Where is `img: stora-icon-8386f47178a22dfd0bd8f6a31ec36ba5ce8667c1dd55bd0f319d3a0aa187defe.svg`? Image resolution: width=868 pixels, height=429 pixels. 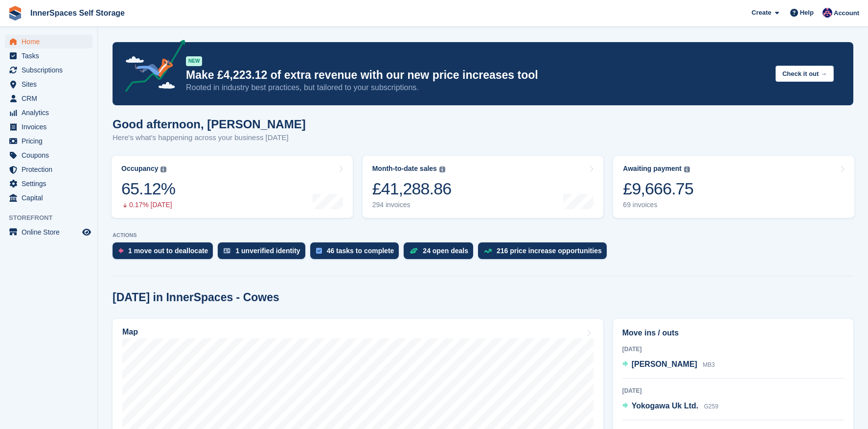
img: stora-icon-8386f47178a22dfd0bd8f6a31ec36ba5ce8667c1dd55bd0f319d3a0aa187defe.svg is located at coordinates (15, 13).